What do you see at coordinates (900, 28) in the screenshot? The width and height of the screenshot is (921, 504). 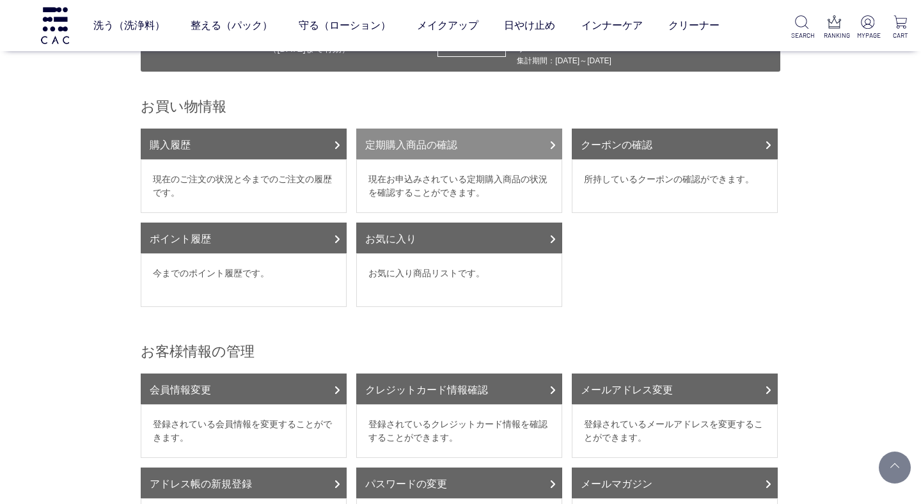 I see `a: CART` at bounding box center [900, 28].